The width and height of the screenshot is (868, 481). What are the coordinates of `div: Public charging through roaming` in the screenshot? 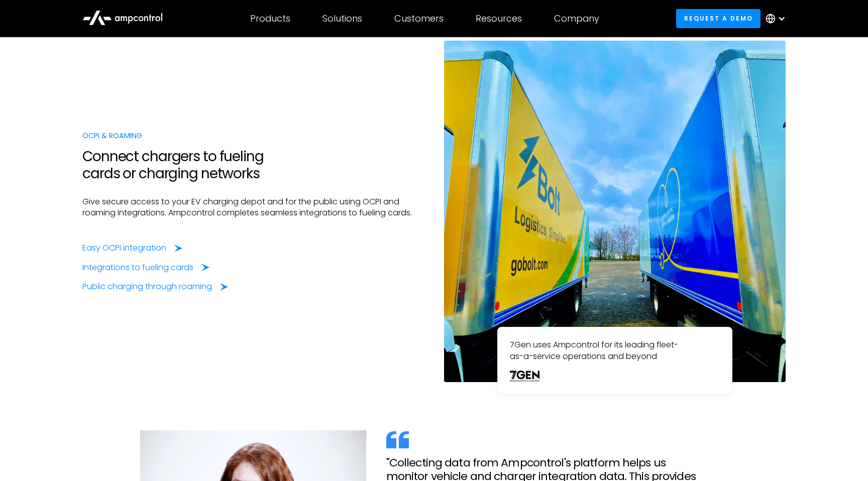 It's located at (147, 286).